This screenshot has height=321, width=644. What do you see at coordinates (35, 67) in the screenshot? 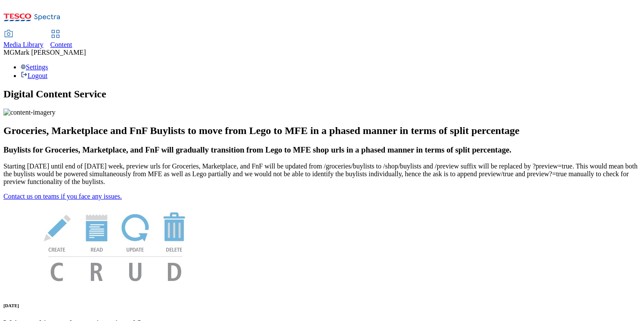
I see `a: Settings` at bounding box center [35, 67].